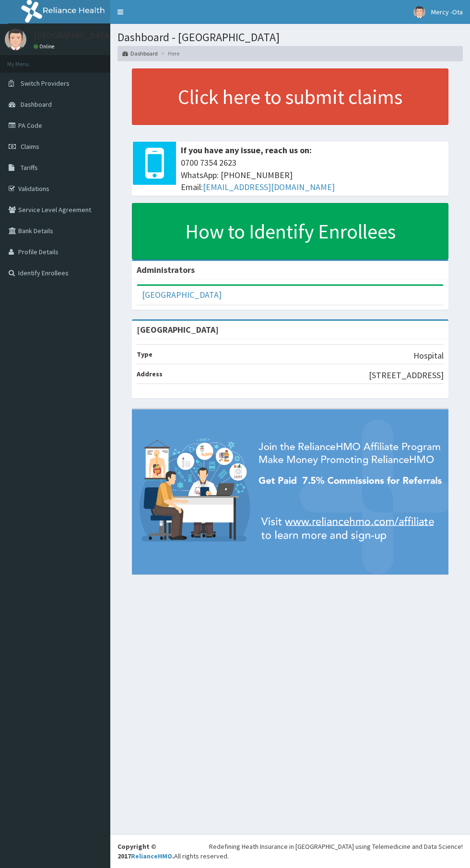  Describe the element at coordinates (290, 492) in the screenshot. I see `img: provider-team-banner.png` at that location.